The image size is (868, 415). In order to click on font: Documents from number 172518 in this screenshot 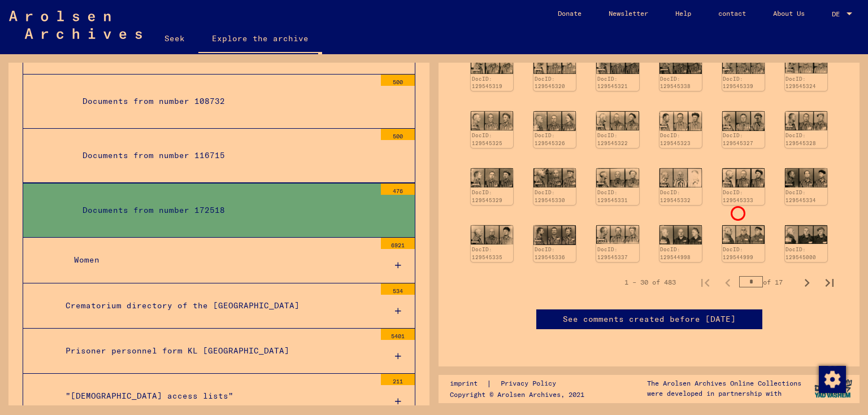, I will do `click(154, 210)`.